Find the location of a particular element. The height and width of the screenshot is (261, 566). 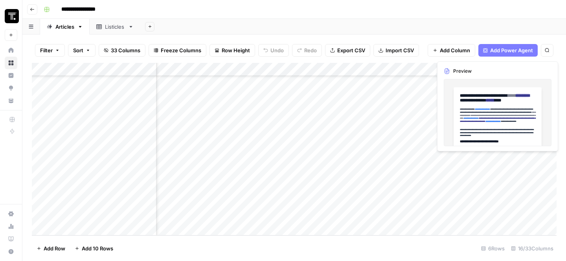

a: Listicles is located at coordinates (115, 27).